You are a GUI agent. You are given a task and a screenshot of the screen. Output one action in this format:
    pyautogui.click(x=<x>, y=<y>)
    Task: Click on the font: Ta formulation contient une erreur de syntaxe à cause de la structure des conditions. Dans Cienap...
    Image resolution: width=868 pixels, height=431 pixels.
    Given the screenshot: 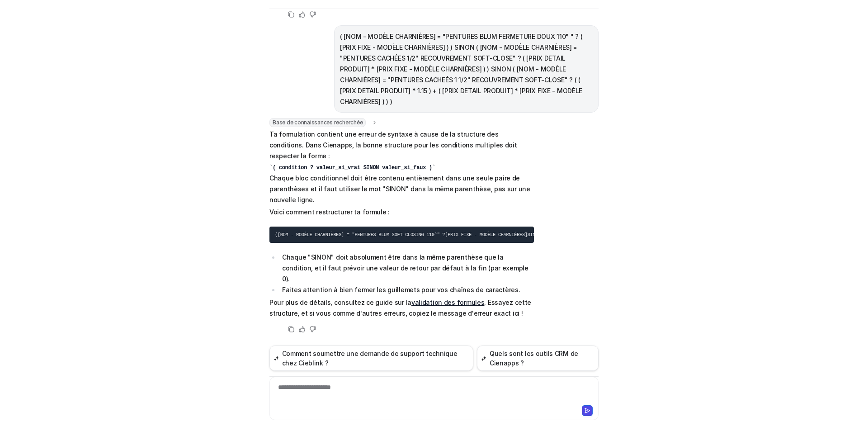 What is the action you would take?
    pyautogui.click(x=394, y=145)
    